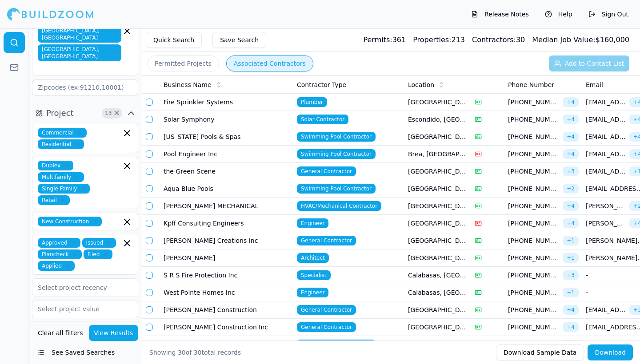 The image size is (640, 364). What do you see at coordinates (498, 40) in the screenshot?
I see `div: 30` at bounding box center [498, 40].